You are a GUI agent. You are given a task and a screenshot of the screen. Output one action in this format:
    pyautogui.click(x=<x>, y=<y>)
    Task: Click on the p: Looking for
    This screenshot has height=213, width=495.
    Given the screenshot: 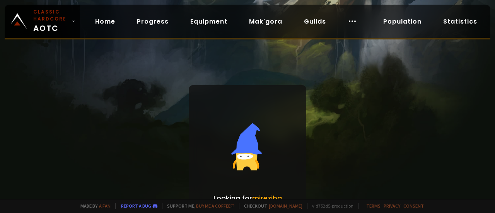 What is the action you would take?
    pyautogui.click(x=248, y=198)
    